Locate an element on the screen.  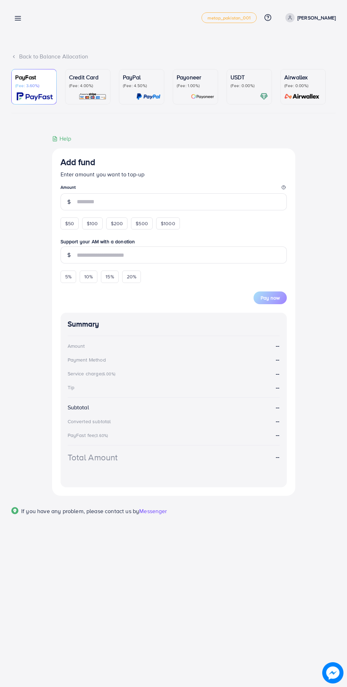
p: USDT is located at coordinates (249, 77).